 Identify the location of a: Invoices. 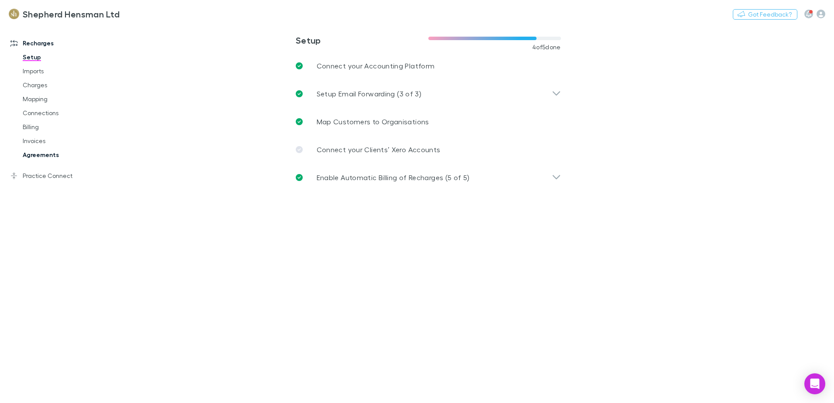
(66, 141).